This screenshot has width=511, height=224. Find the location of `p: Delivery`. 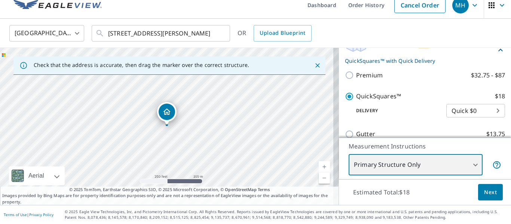

p: Delivery is located at coordinates (396, 111).